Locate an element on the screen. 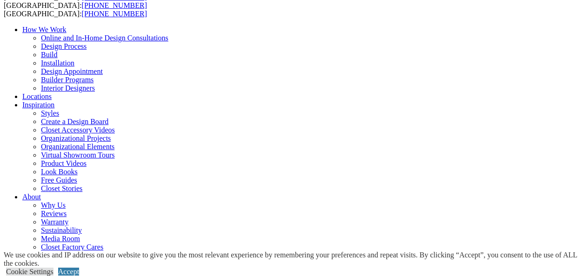 Image resolution: width=588 pixels, height=276 pixels. a: Closet Stories is located at coordinates (61, 188).